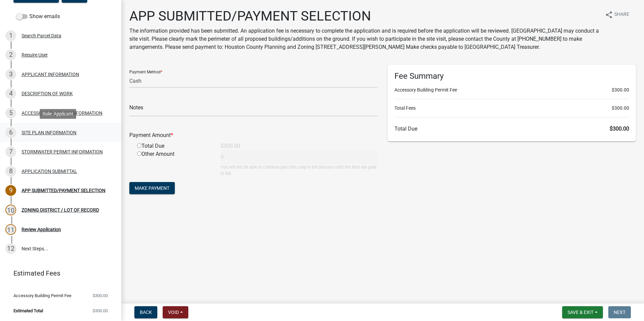 The image size is (644, 321). I want to click on button: Void, so click(176, 312).